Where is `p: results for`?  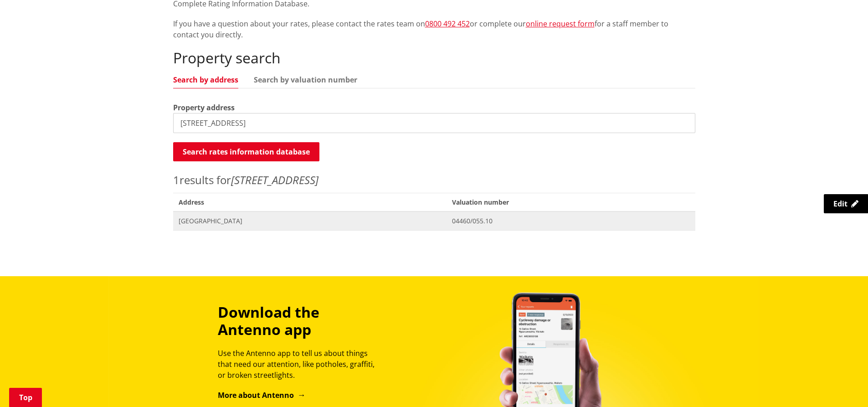
p: results for is located at coordinates (434, 180).